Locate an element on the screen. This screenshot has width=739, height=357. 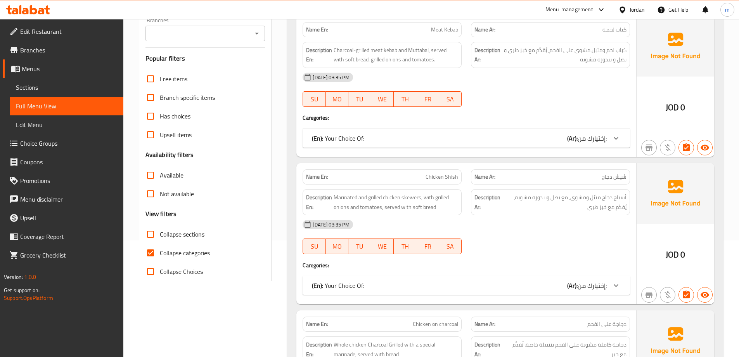
span: Menus is located at coordinates (69, 69).